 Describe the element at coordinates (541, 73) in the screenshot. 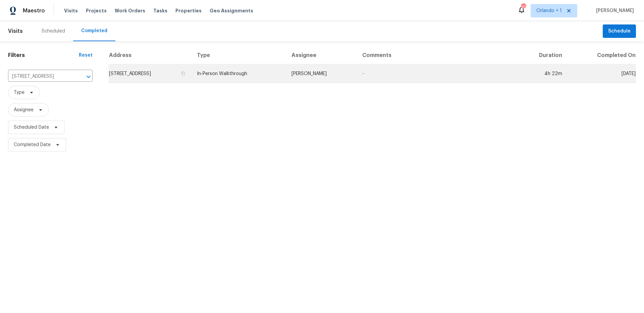

I see `td: 4h 22m` at that location.